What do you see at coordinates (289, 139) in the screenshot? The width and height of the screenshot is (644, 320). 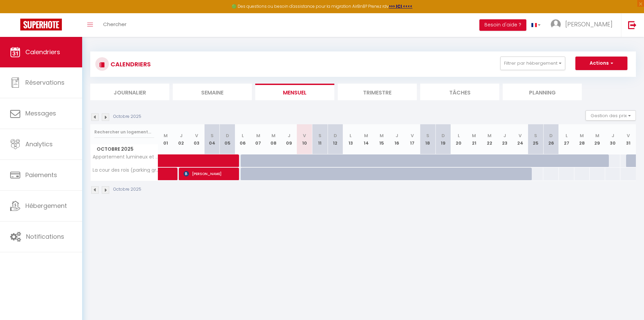 I see `th: 09` at bounding box center [289, 139].